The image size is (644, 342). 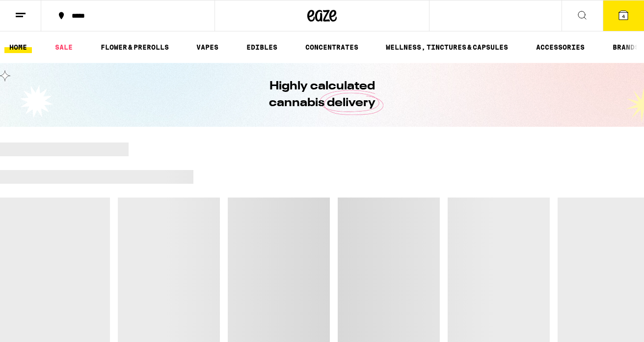 I want to click on button: 4, so click(x=623, y=15).